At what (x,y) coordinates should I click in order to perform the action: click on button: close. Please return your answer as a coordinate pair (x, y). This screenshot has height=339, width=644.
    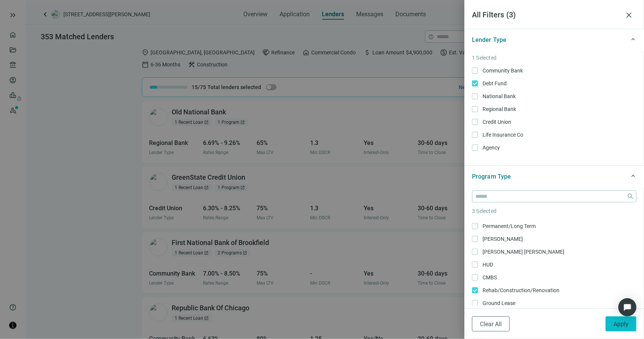
    Looking at the image, I should click on (629, 15).